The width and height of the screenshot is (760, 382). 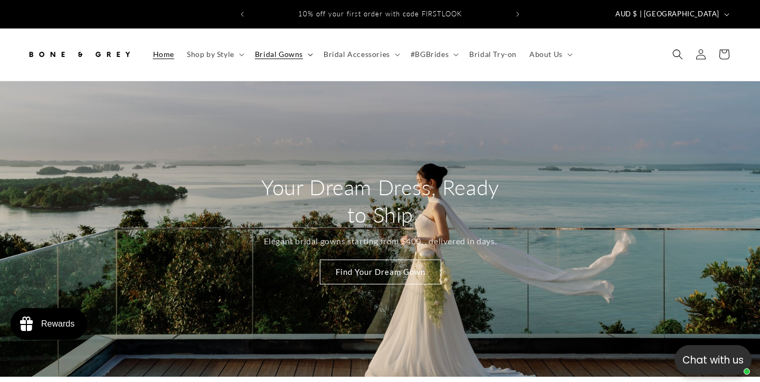 What do you see at coordinates (713, 360) in the screenshot?
I see `button: Open chatbox` at bounding box center [713, 360].